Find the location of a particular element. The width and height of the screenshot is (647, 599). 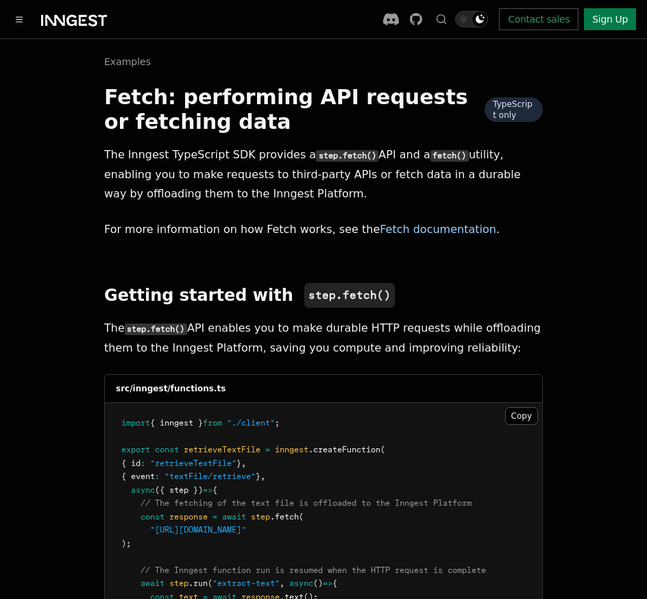

span: export is located at coordinates (136, 450).